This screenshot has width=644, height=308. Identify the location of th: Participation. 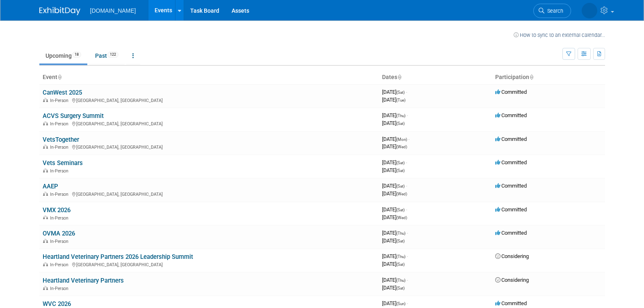
(548, 77).